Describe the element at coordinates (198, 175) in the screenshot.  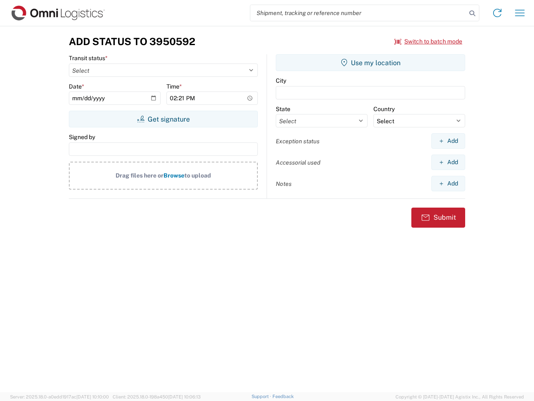
I see `span: to upload` at that location.